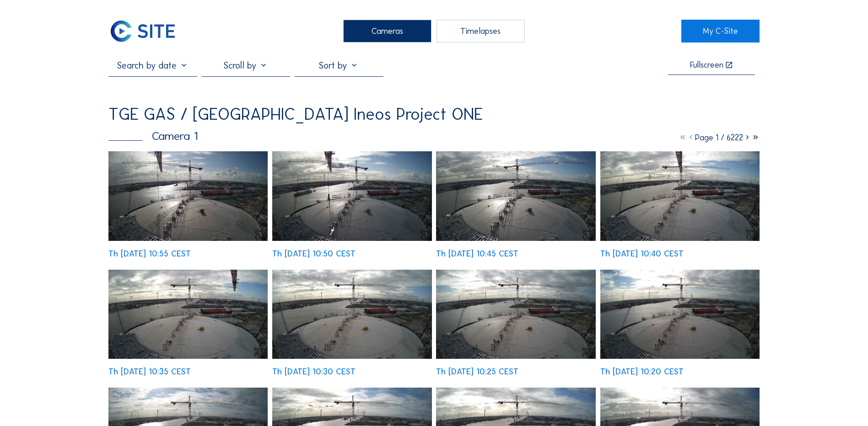 Image resolution: width=868 pixels, height=426 pixels. Describe the element at coordinates (147, 31) in the screenshot. I see `a: C-SITE Logo` at that location.